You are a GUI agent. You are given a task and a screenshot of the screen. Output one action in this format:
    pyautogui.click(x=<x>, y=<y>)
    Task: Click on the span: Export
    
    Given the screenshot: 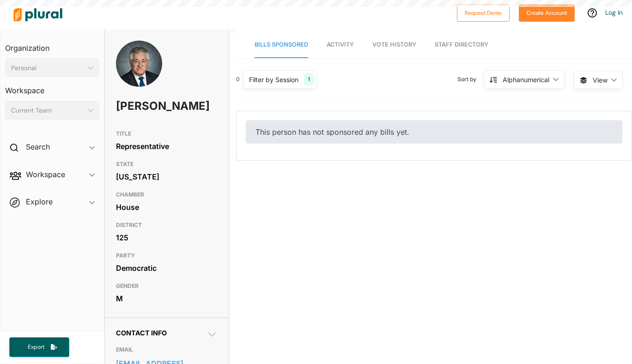 What is the action you would take?
    pyautogui.click(x=36, y=347)
    